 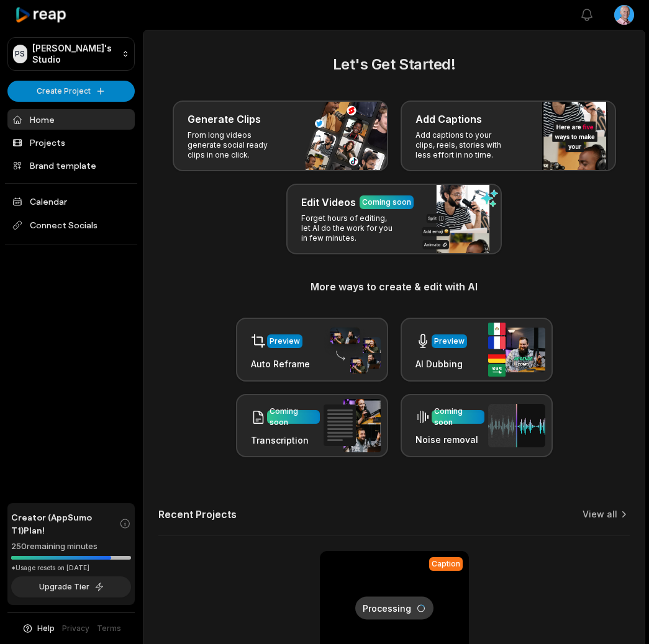 I want to click on p: Add captions to your clips, reels, stories with less effort in no time., so click(x=463, y=145).